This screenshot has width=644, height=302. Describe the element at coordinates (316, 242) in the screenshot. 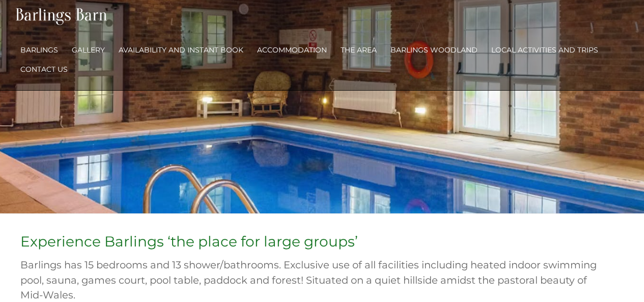

I see `h1: Experience Barlings ‘the place for large groups’` at that location.